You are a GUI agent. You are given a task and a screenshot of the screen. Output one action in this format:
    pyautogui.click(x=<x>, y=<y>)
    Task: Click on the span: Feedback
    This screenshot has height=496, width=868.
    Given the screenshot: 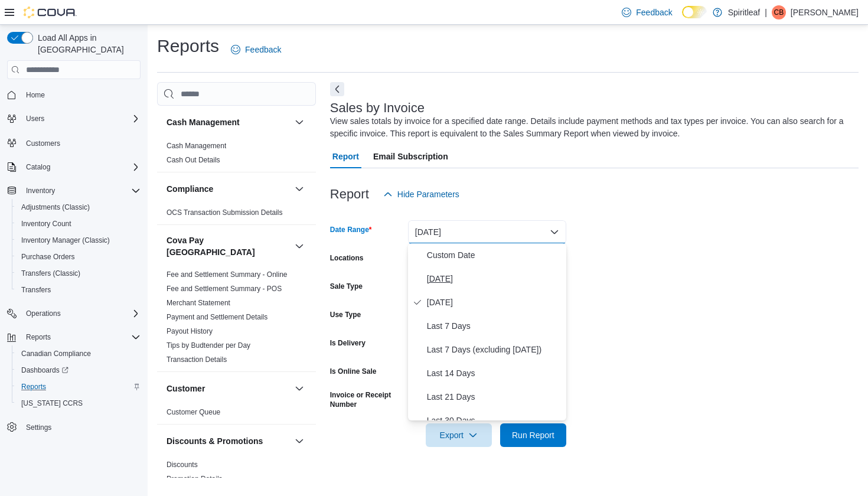 What is the action you would take?
    pyautogui.click(x=262, y=50)
    